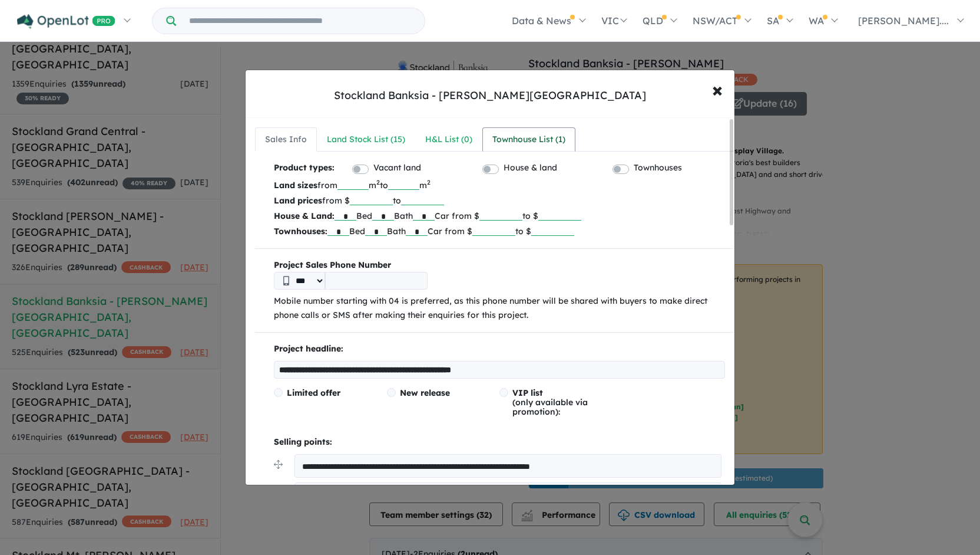 The width and height of the screenshot is (980, 555). I want to click on p: from $ to, so click(499, 200).